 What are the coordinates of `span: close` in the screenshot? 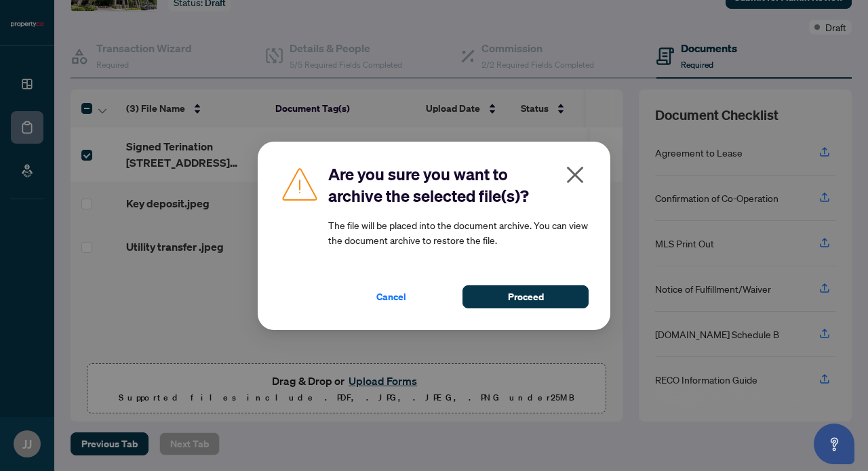 It's located at (576, 175).